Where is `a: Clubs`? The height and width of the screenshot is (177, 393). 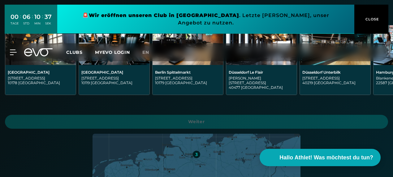 a: Clubs is located at coordinates (80, 52).